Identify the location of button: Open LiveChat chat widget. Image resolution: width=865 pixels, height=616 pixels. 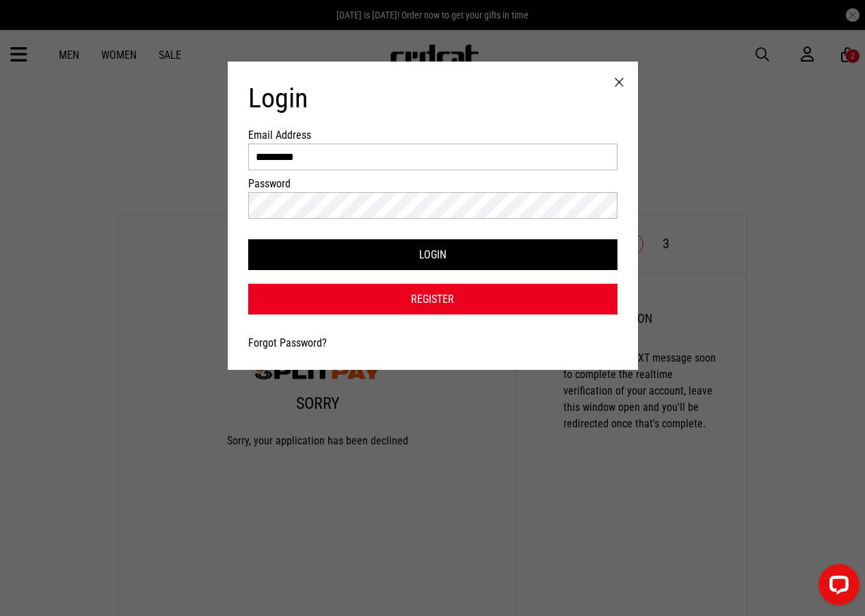
(32, 26).